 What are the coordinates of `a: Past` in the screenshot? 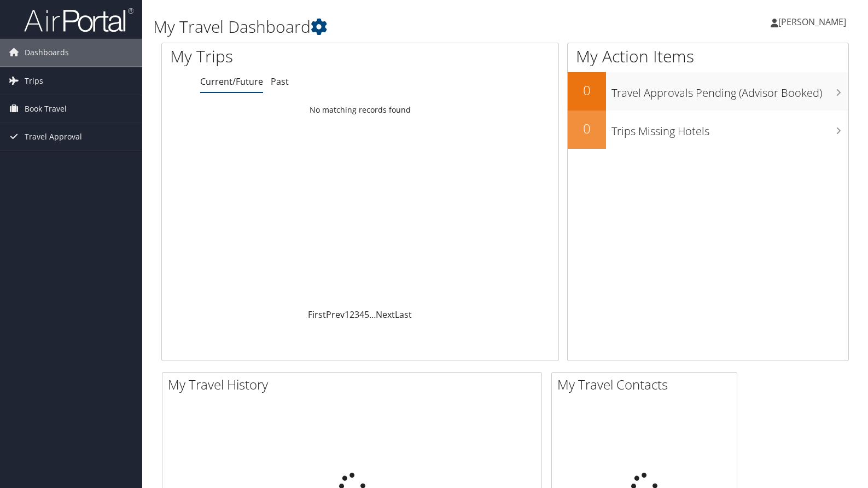 It's located at (280, 82).